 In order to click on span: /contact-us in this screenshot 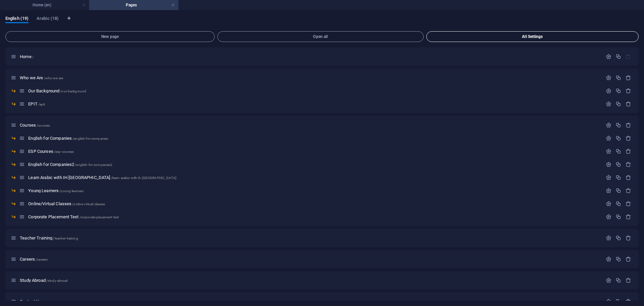, I will do `click(50, 301)`.